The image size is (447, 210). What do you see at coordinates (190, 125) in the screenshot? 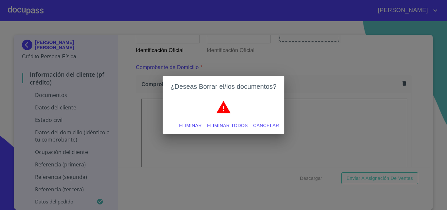
I see `span: Eliminar` at bounding box center [190, 125].